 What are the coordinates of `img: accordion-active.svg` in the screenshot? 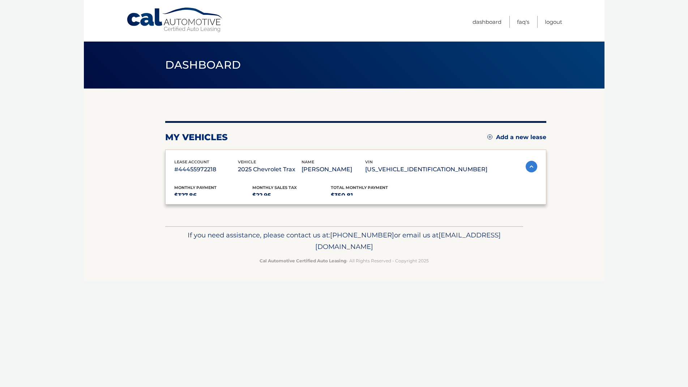 It's located at (532, 167).